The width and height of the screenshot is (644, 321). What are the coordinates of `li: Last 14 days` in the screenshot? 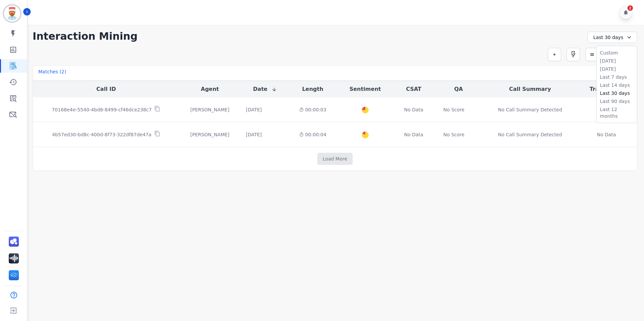 It's located at (617, 85).